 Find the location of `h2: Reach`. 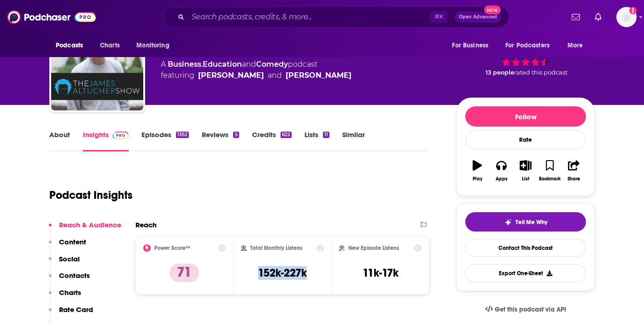

h2: Reach is located at coordinates (146, 225).